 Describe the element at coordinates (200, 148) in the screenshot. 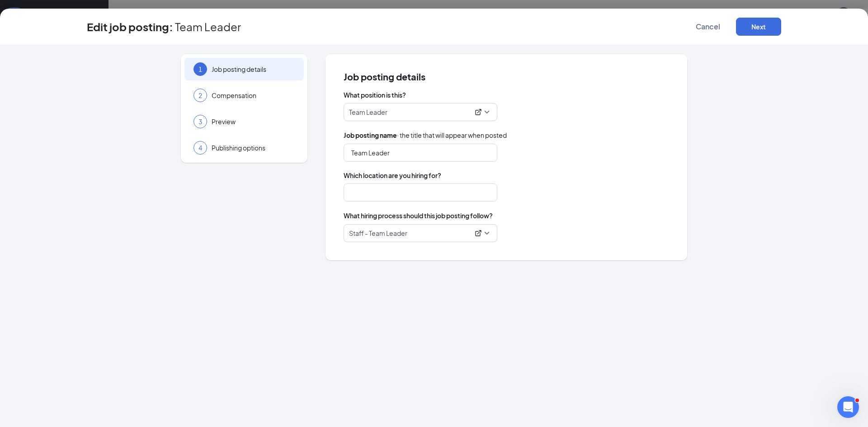

I see `span: 4` at that location.